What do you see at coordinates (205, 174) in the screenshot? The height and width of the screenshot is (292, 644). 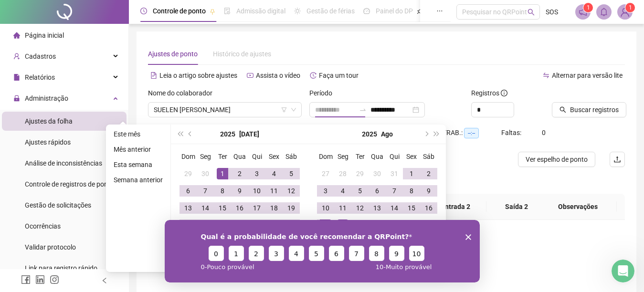 I see `td: 2025-06-30` at bounding box center [205, 174].